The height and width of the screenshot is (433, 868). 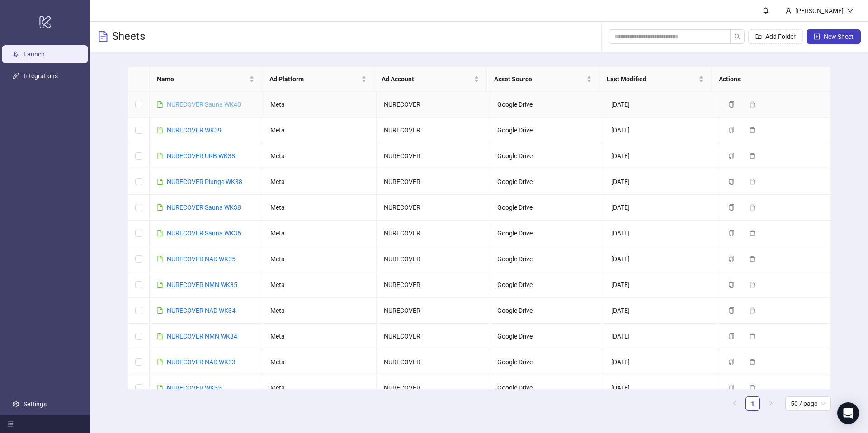 What do you see at coordinates (737, 37) in the screenshot?
I see `span: search` at bounding box center [737, 37].